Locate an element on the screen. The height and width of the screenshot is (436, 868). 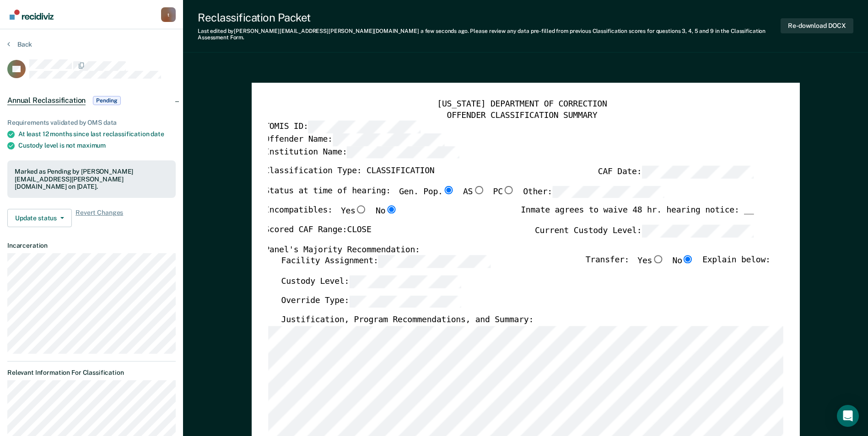
input: Current Custody Level: is located at coordinates (698, 231).